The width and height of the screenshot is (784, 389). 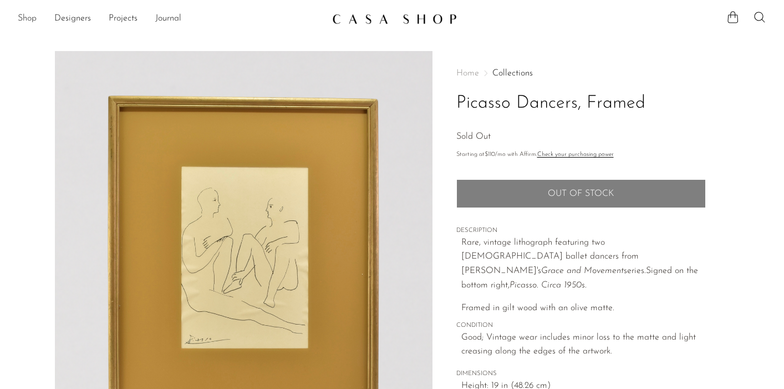 I want to click on a: Designers, so click(x=73, y=19).